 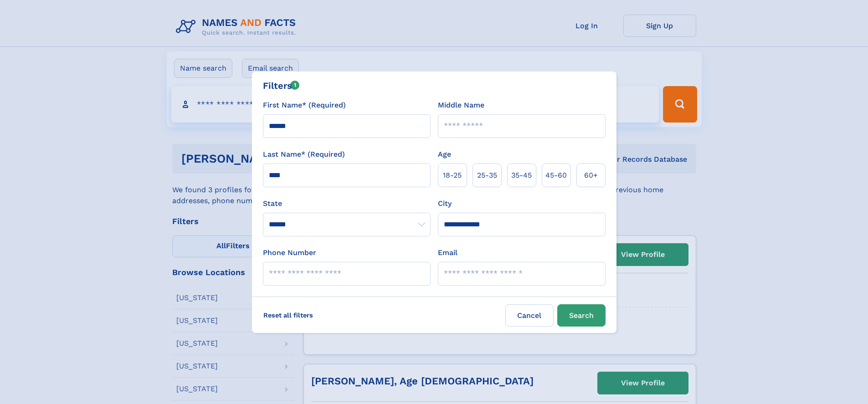 I want to click on label: Last Name* (Required), so click(x=304, y=154).